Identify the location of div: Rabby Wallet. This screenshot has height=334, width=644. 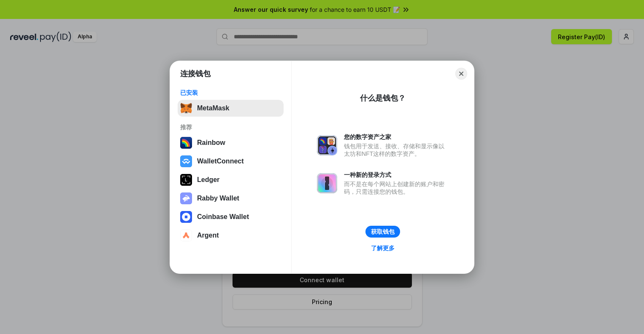
(218, 198).